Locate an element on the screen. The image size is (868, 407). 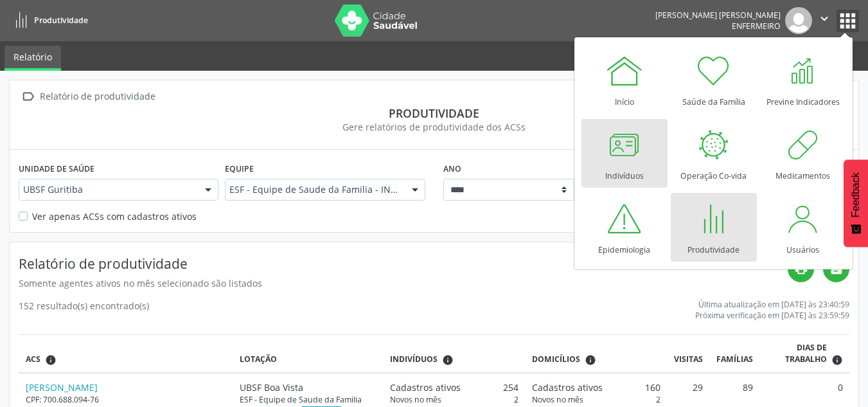
span: UBSF Guritiba is located at coordinates (107, 189).